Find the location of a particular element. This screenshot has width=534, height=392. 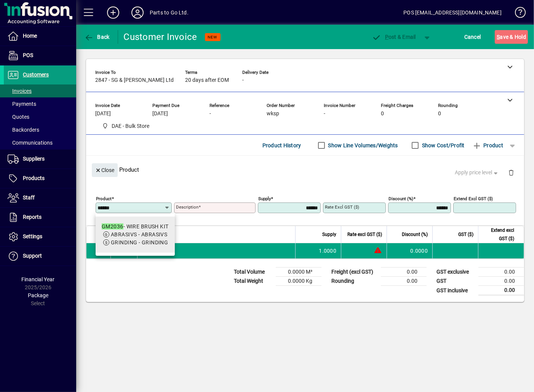

span: POS is located at coordinates (28, 55).